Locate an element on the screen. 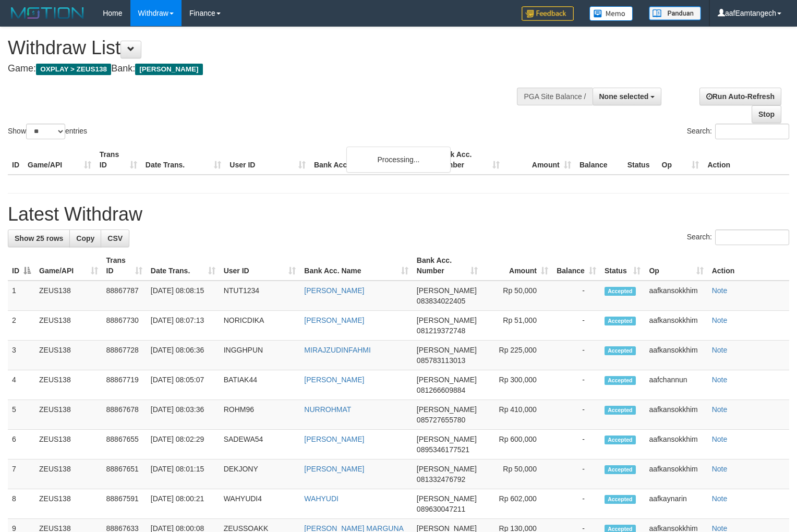  th: Balance is located at coordinates (600, 159).